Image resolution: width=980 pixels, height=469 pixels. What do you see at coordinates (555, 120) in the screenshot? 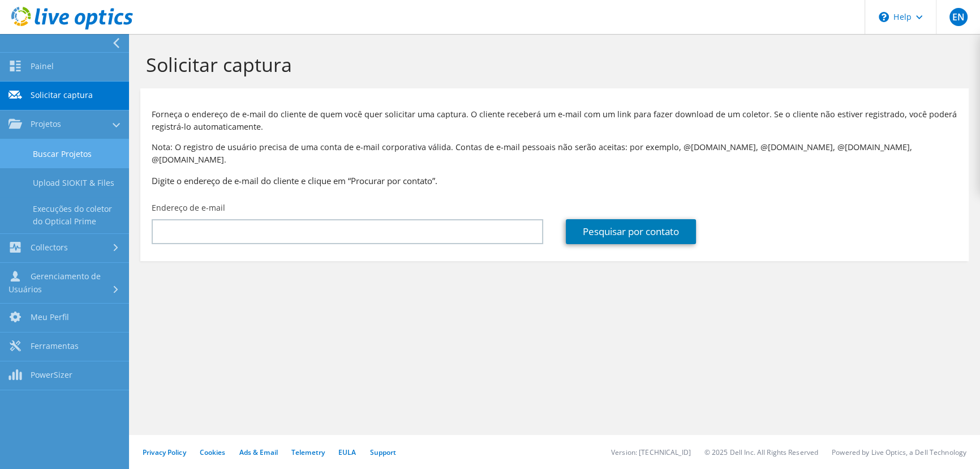
I see `p: Forneça o endereço de e-mail do cliente de quem você quer solicitar uma captura. O cliente recebe...` at bounding box center [555, 120].